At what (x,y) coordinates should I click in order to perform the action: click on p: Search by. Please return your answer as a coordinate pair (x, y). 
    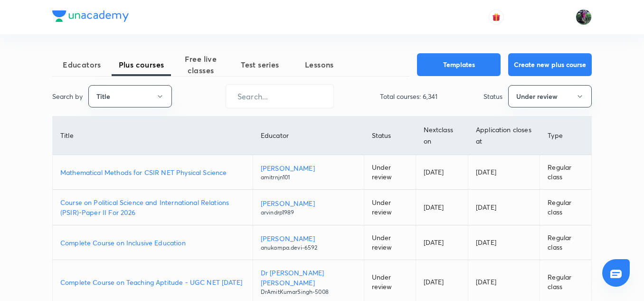
    Looking at the image, I should click on (68, 97).